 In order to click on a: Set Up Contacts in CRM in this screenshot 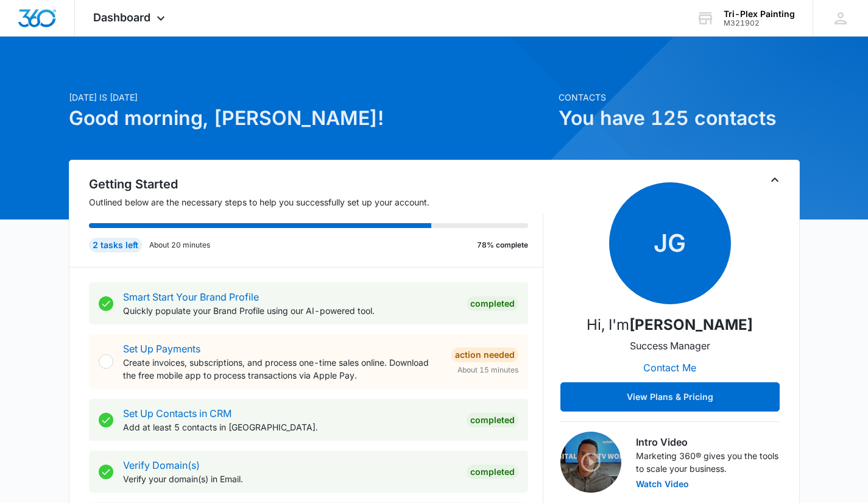, I will do `click(177, 413)`.